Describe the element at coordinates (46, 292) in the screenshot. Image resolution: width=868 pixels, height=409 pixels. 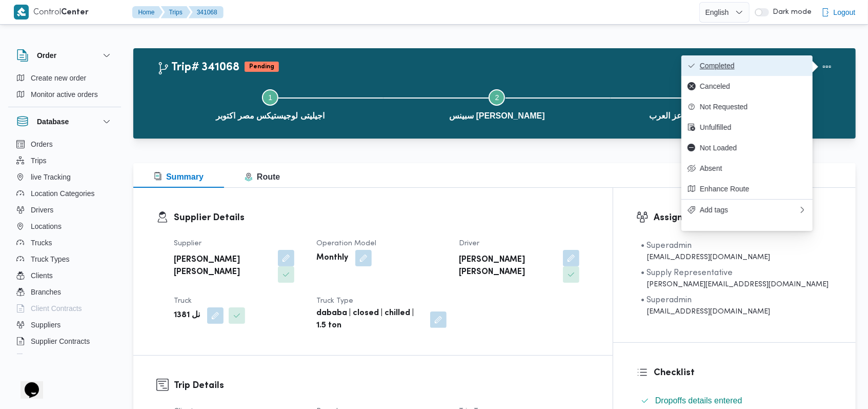
I see `span: Branches` at that location.